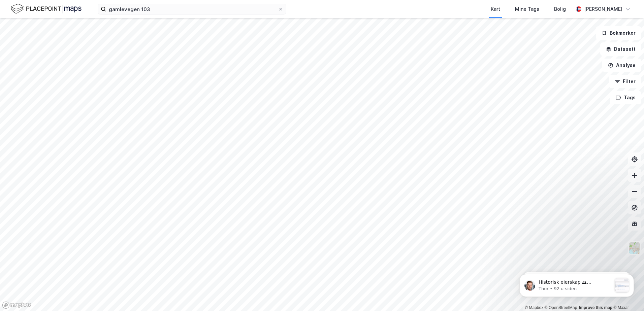  I want to click on input: Søk på adresse, matrikkel, gårdeiere, leietakere eller personer, so click(192, 9).